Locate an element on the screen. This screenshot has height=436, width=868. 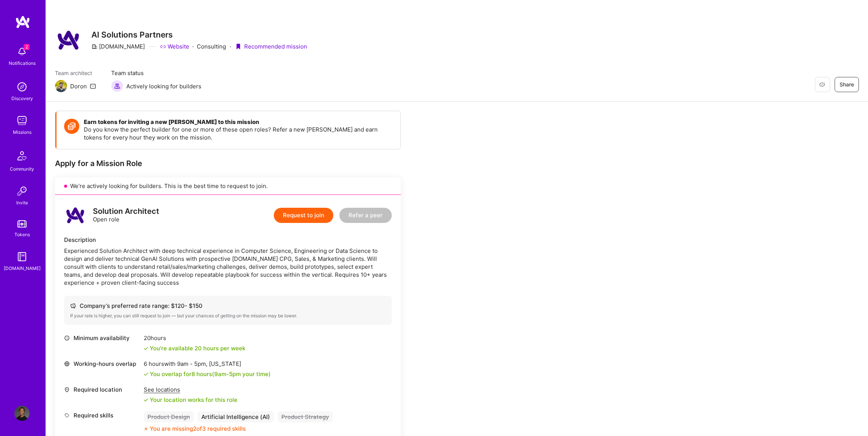
img: guide book is located at coordinates (22, 257).